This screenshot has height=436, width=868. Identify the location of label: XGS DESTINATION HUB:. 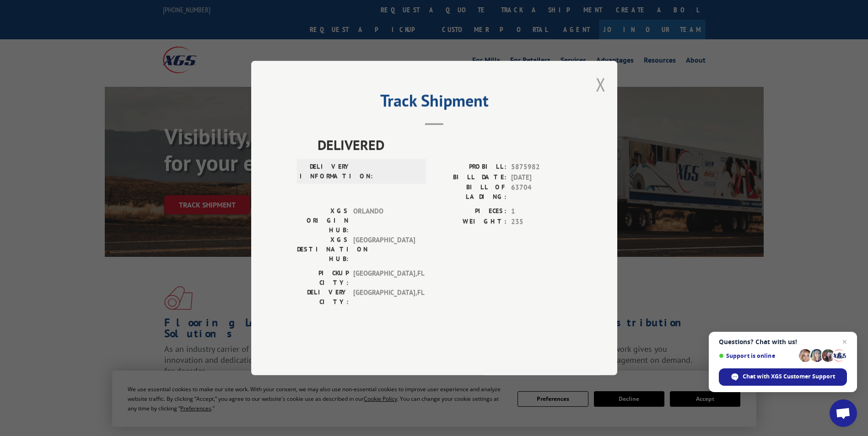
(322, 249).